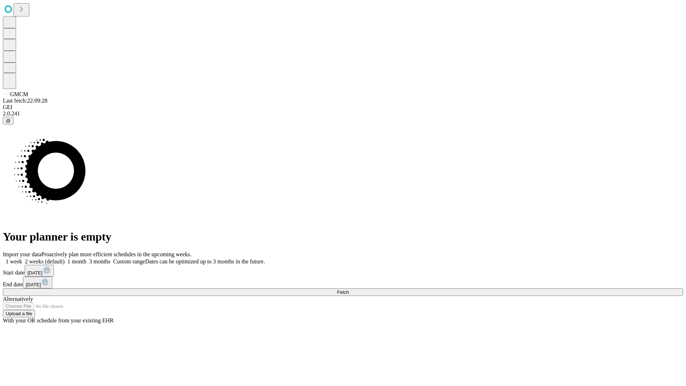 The width and height of the screenshot is (686, 386). Describe the element at coordinates (22, 254) in the screenshot. I see `span: Import your data` at that location.